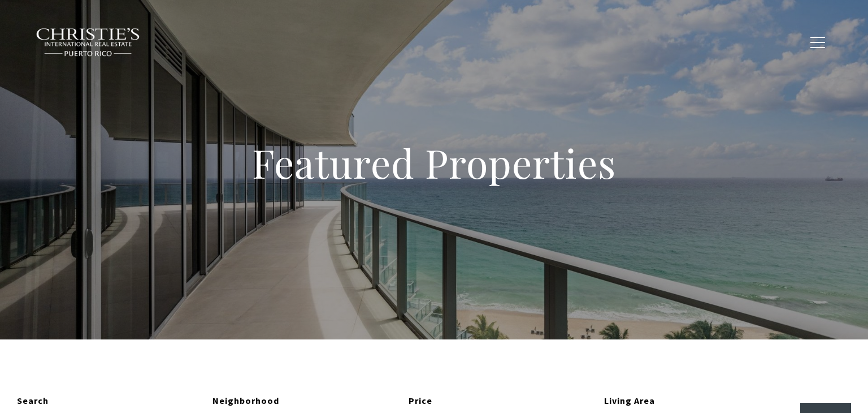 This screenshot has width=868, height=413. What do you see at coordinates (502, 401) in the screenshot?
I see `div: Price` at bounding box center [502, 401].